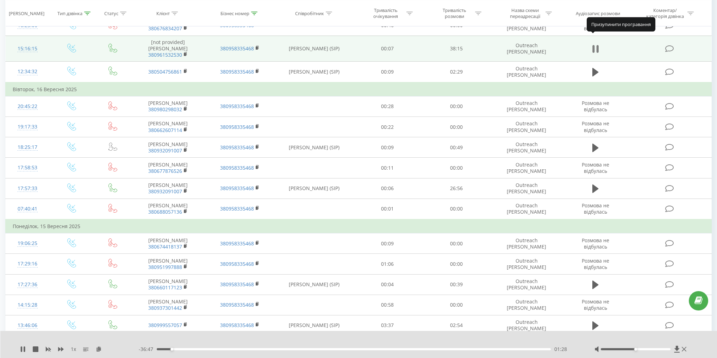 The height and width of the screenshot is (358, 717). Describe the element at coordinates (27, 71) in the screenshot. I see `div: 12:34:32` at that location.